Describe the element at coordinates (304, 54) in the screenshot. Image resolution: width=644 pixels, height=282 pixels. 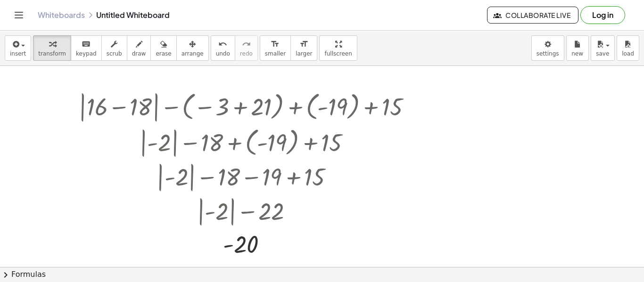
I see `span: larger` at that location.